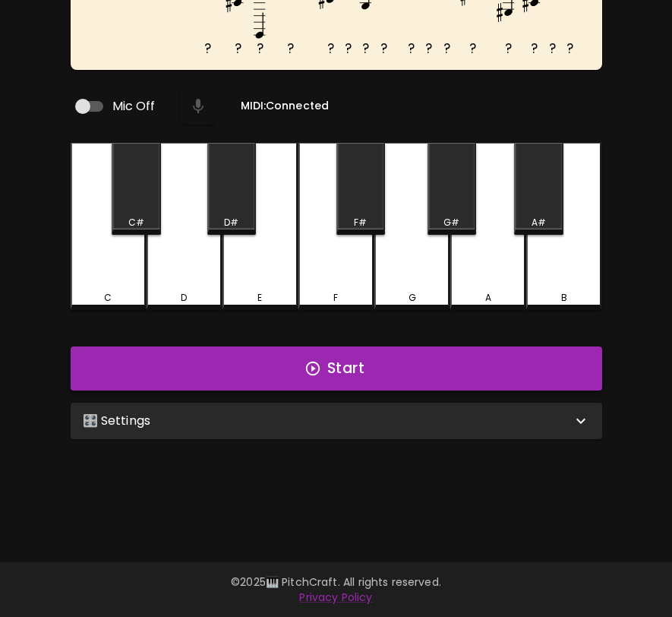 This screenshot has height=617, width=672. What do you see at coordinates (183, 298) in the screenshot?
I see `div: D` at bounding box center [183, 298].